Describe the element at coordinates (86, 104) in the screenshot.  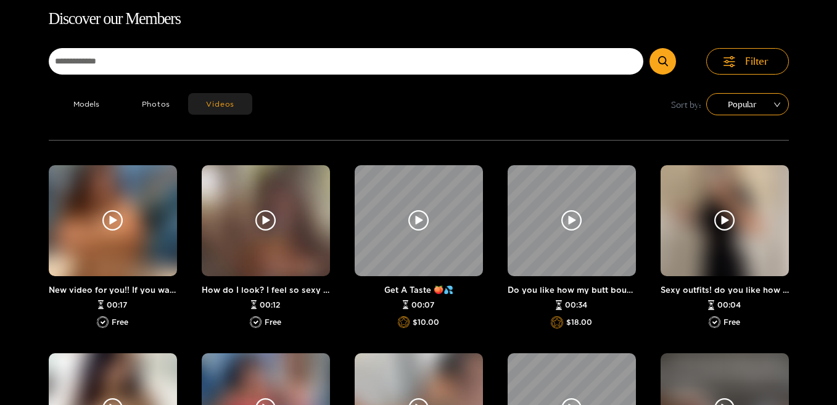
I see `button: Models` at that location.